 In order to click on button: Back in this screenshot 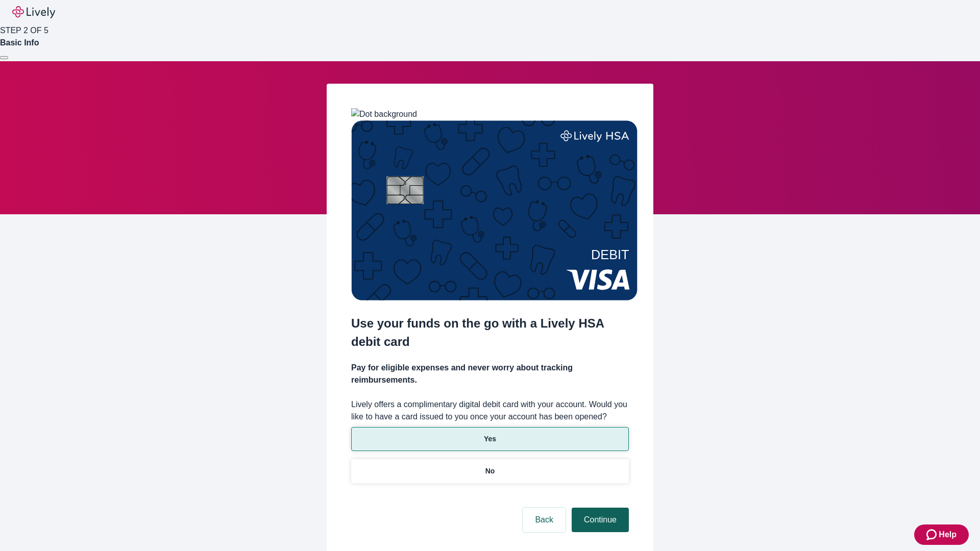, I will do `click(544, 520)`.